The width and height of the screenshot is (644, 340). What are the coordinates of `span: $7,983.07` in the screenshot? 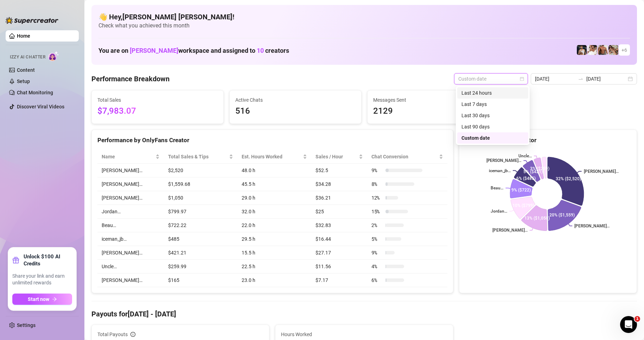 It's located at (158, 111).